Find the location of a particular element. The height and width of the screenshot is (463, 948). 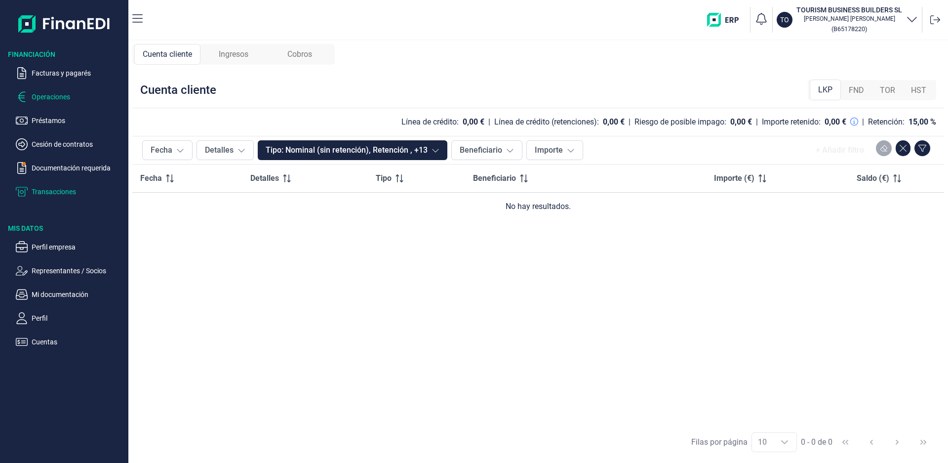

p: Préstamos is located at coordinates (78, 120).